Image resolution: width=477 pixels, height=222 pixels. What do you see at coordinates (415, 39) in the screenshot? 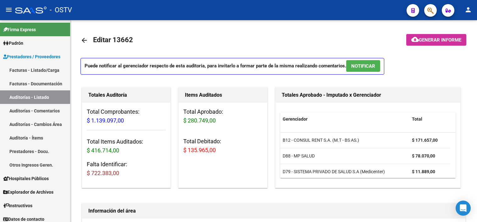
I see `mat-icon: cloud_download` at bounding box center [415, 39].